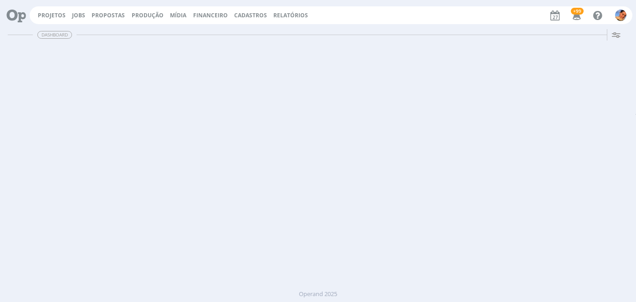 This screenshot has width=636, height=302. What do you see at coordinates (620, 15) in the screenshot?
I see `button: L` at bounding box center [620, 15].